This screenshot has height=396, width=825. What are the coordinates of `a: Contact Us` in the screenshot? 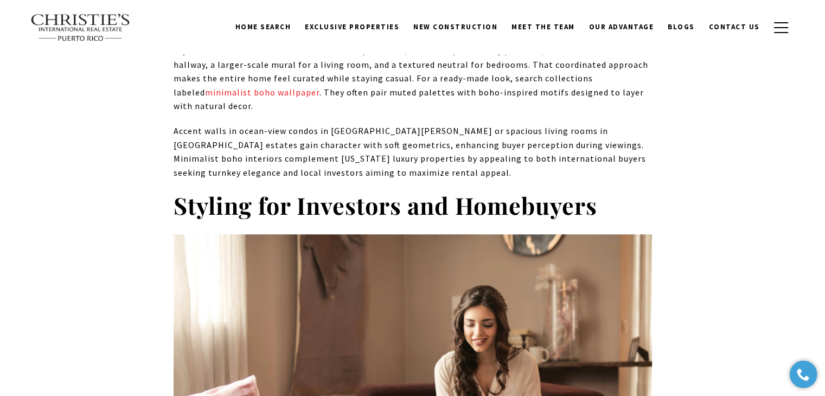 It's located at (734, 27).